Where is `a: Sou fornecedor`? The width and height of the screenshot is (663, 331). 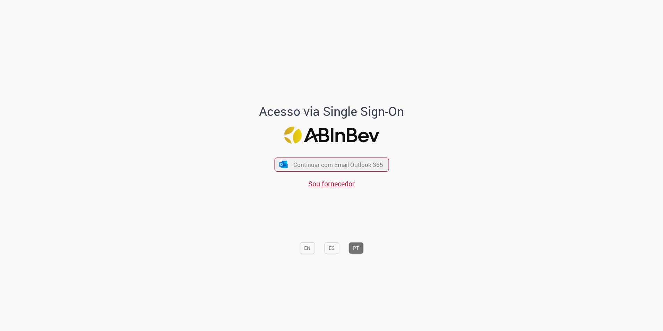 a: Sou fornecedor is located at coordinates (331, 183).